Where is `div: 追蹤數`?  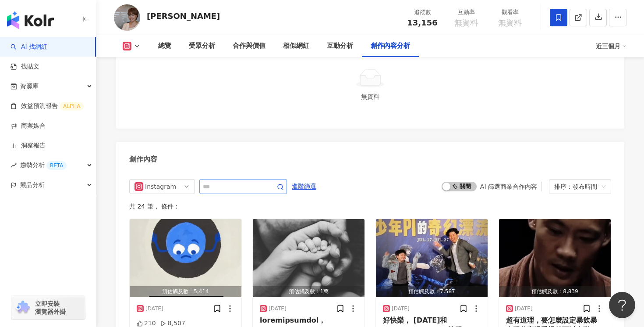
div: 追蹤數 is located at coordinates (422, 12).